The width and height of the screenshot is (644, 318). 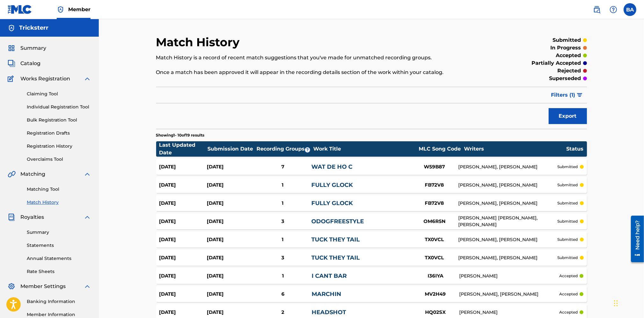 I want to click on div: OM6R5N, so click(x=434, y=221).